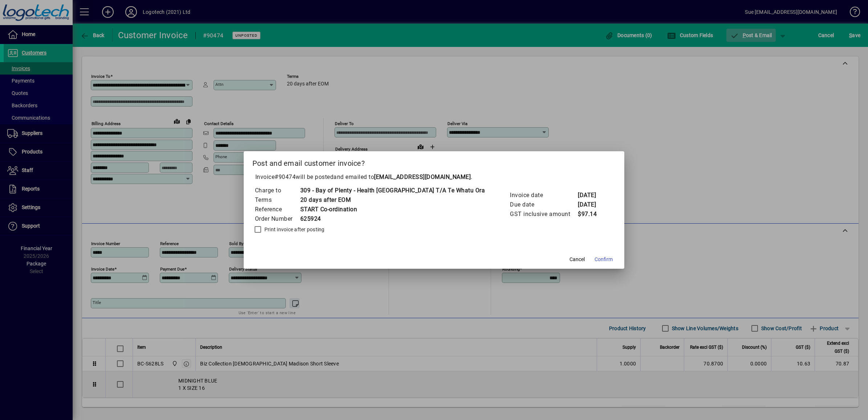 This screenshot has width=868, height=420. What do you see at coordinates (277, 210) in the screenshot?
I see `td: Reference` at bounding box center [277, 210].